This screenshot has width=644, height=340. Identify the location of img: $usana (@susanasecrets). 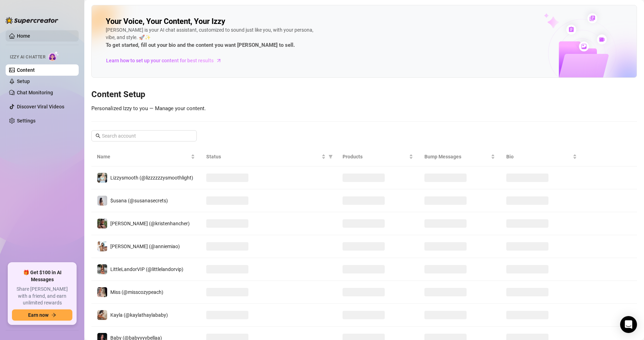
(102, 201).